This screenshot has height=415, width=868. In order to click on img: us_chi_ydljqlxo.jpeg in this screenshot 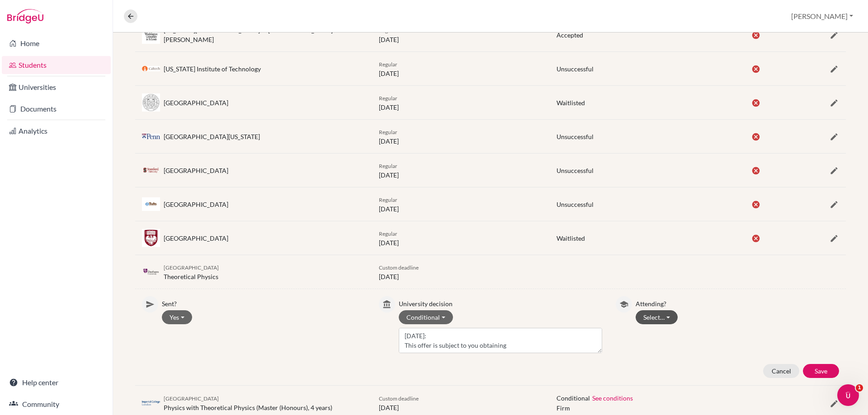, I will do `click(151, 238)`.